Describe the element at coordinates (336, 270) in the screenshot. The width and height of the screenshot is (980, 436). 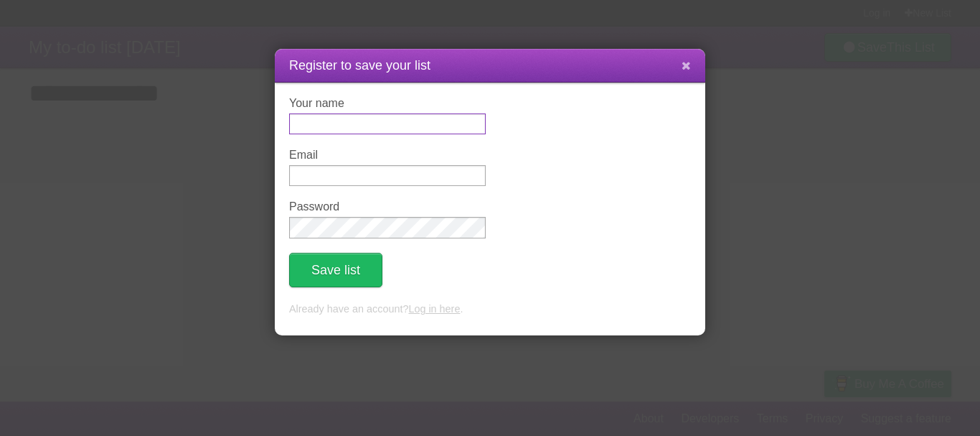
I see `button: Save list` at that location.